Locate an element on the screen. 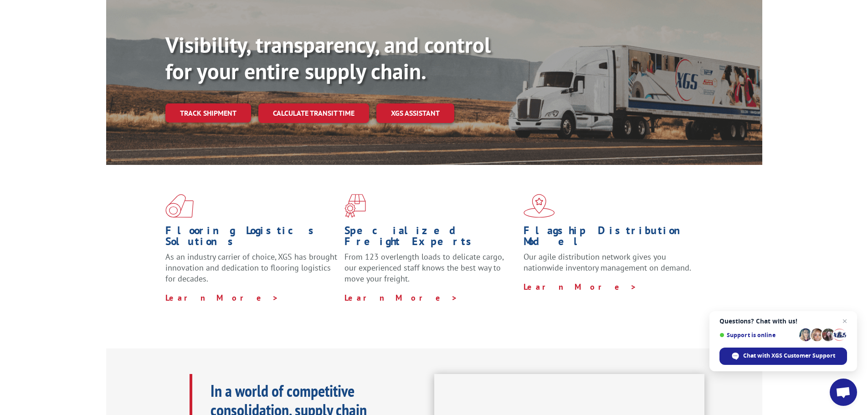  span: Support is online is located at coordinates (757, 335).